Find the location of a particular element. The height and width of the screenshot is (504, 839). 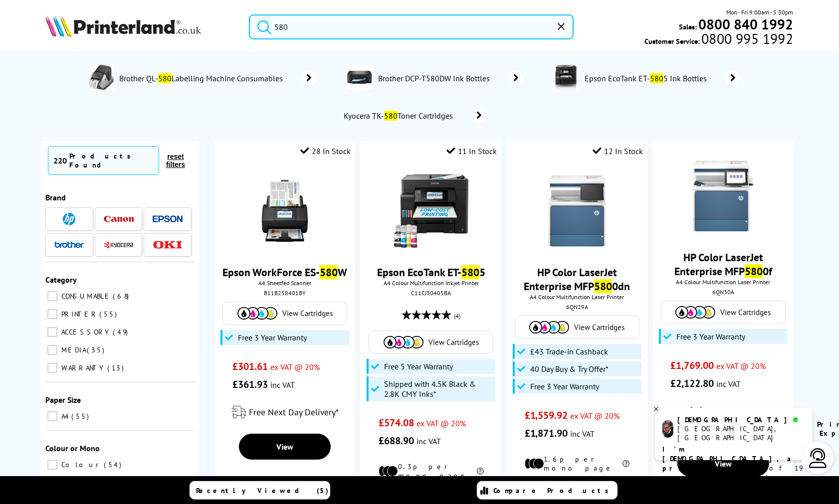

span: £301.61 is located at coordinates (250, 366).